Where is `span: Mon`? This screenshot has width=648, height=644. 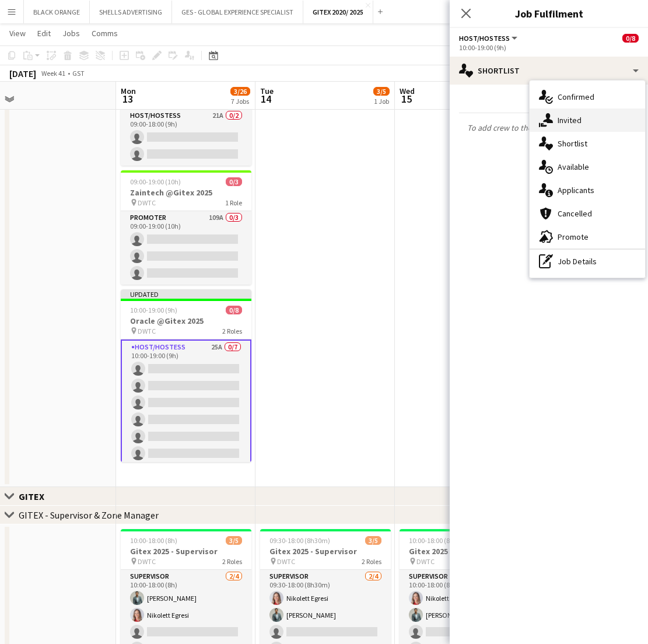
span: Mon is located at coordinates (128, 91).